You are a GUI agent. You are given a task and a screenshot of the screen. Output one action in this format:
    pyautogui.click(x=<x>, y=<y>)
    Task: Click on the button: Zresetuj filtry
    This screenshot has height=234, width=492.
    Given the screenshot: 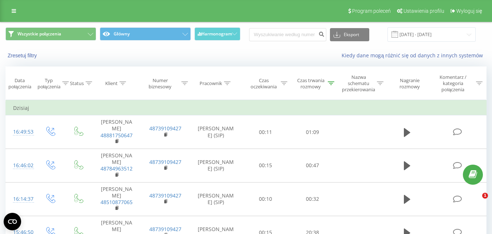 What is the action you would take?
    pyautogui.click(x=23, y=55)
    